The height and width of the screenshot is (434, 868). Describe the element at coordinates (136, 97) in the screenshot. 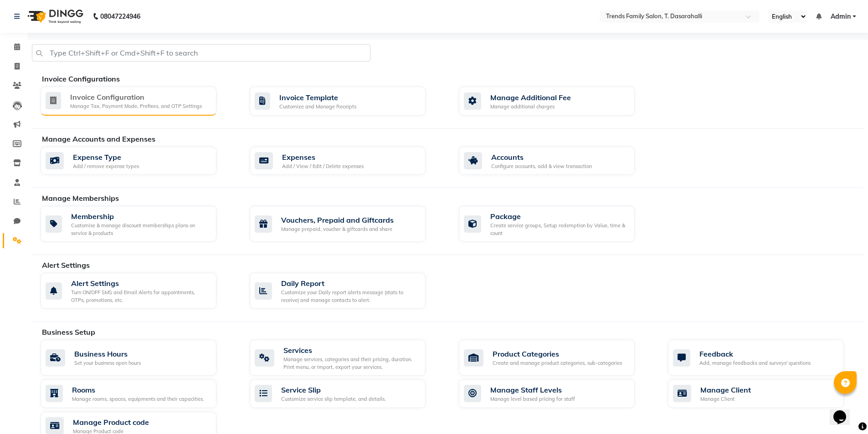

I see `div: Invoice Configuration` at that location.